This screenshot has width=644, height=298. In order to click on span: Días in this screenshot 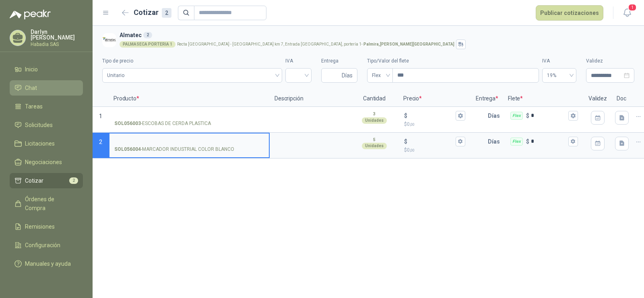, I will do `click(347, 75)`.